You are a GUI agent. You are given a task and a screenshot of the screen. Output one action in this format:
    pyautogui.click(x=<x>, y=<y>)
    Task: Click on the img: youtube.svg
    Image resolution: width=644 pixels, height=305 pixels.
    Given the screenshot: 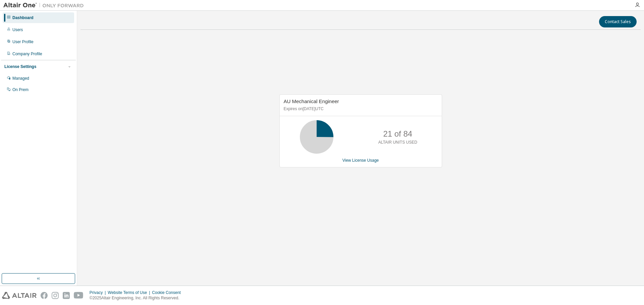 What is the action you would take?
    pyautogui.click(x=79, y=296)
    